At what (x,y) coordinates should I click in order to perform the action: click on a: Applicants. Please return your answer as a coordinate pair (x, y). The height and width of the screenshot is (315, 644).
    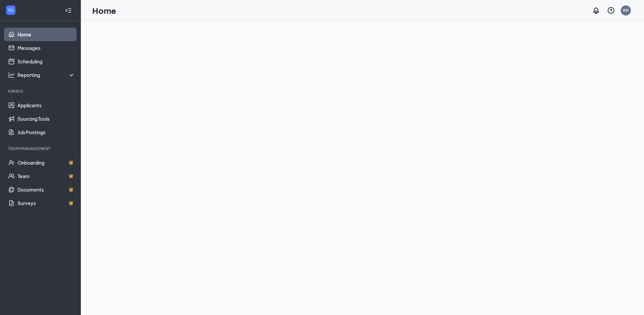
    Looking at the image, I should click on (46, 105).